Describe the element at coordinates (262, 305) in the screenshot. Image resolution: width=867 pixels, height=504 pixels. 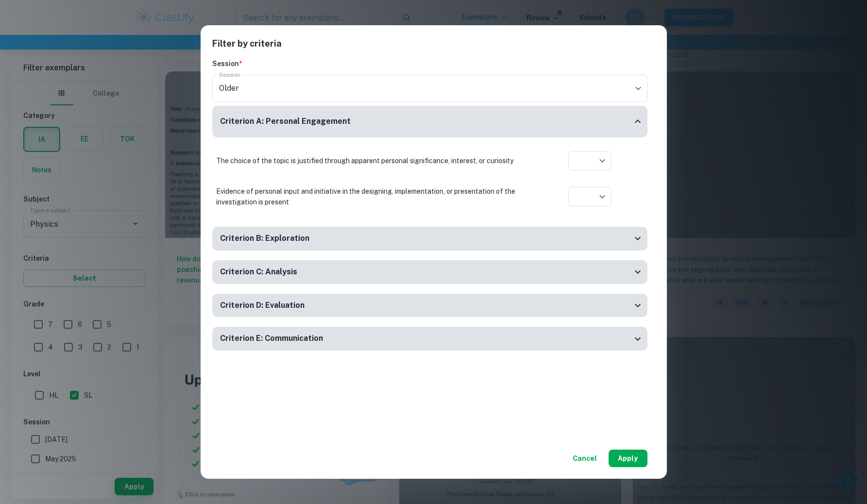
I see `h6: Criterion D: Evaluation` at that location.